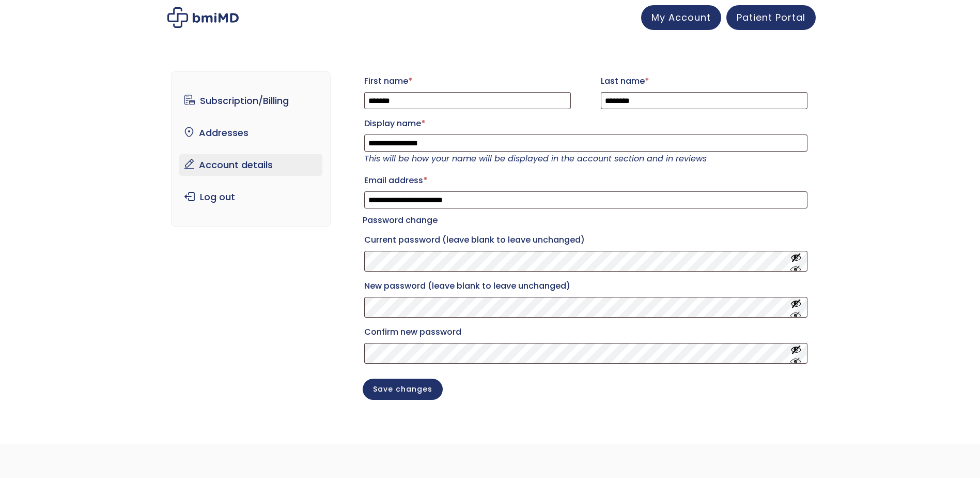 The image size is (980, 478). What do you see at coordinates (250, 101) in the screenshot?
I see `a: Subscription/Billing` at bounding box center [250, 101].